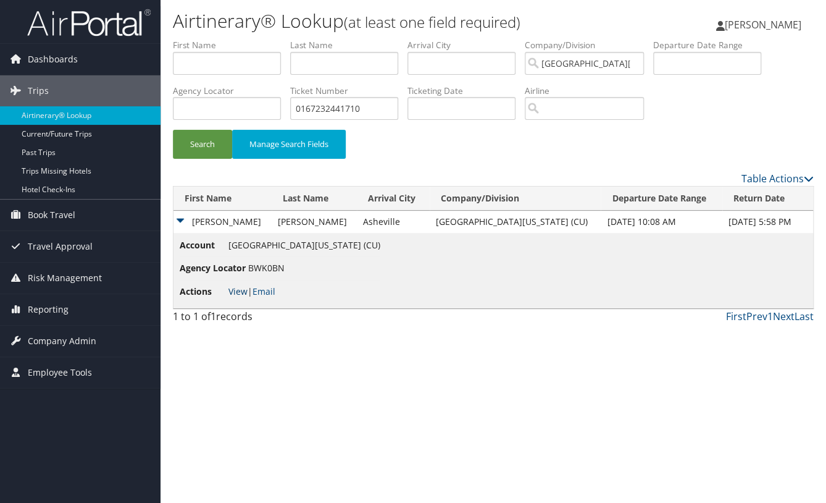 This screenshot has width=826, height=503. Describe the element at coordinates (466, 91) in the screenshot. I see `label: Ticketing Date` at that location.